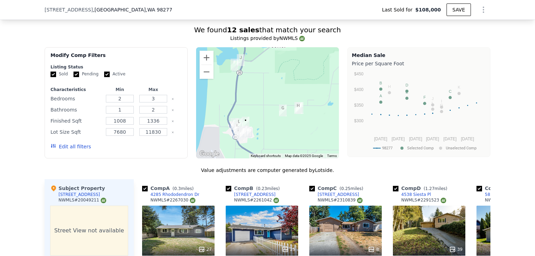 This screenshot has width=535, height=256. I want to click on text: I, so click(441, 101).